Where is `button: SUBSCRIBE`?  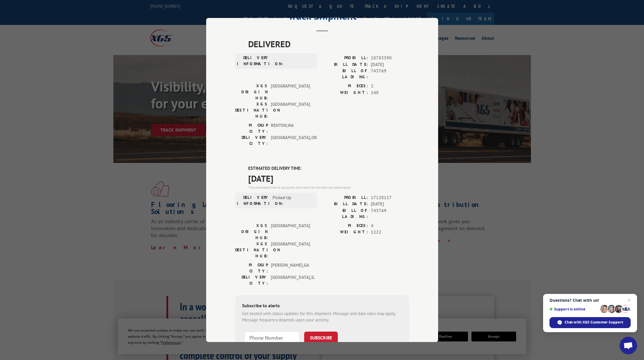
button: SUBSCRIBE is located at coordinates (321, 338).